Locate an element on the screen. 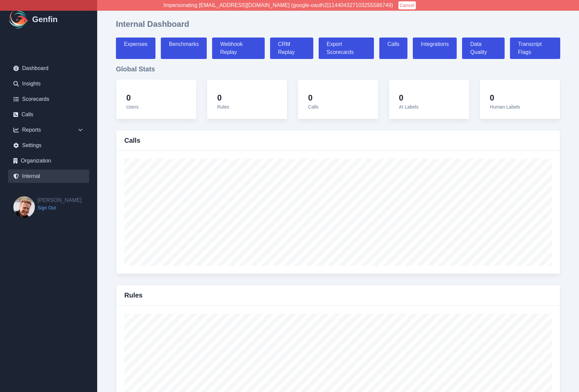 The height and width of the screenshot is (392, 579). h1: Internal Dashboard is located at coordinates (153, 24).